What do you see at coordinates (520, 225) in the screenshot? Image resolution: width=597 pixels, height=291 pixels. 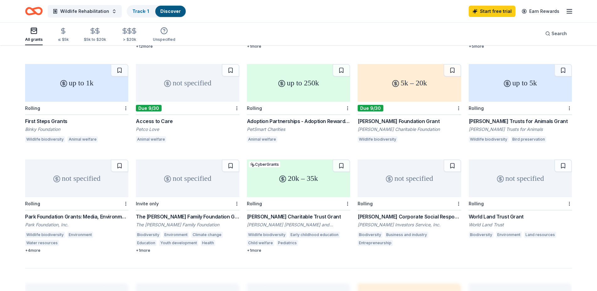 I see `div: World Land Trust` at bounding box center [520, 225].